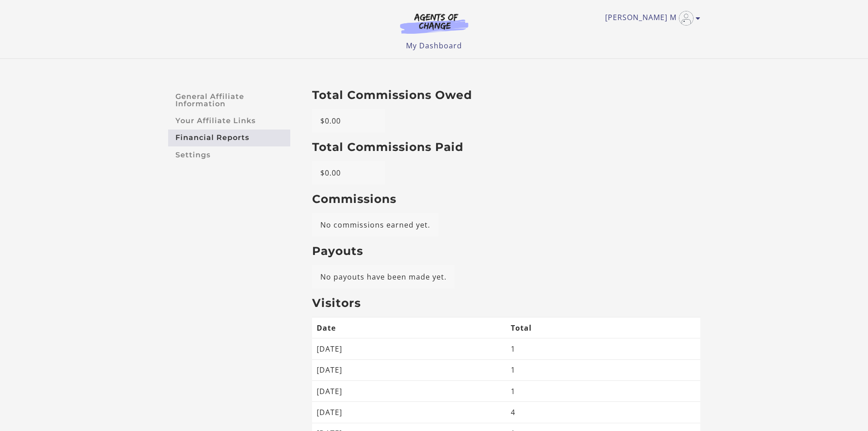 Image resolution: width=868 pixels, height=431 pixels. Describe the element at coordinates (229, 154) in the screenshot. I see `a: Settings` at that location.